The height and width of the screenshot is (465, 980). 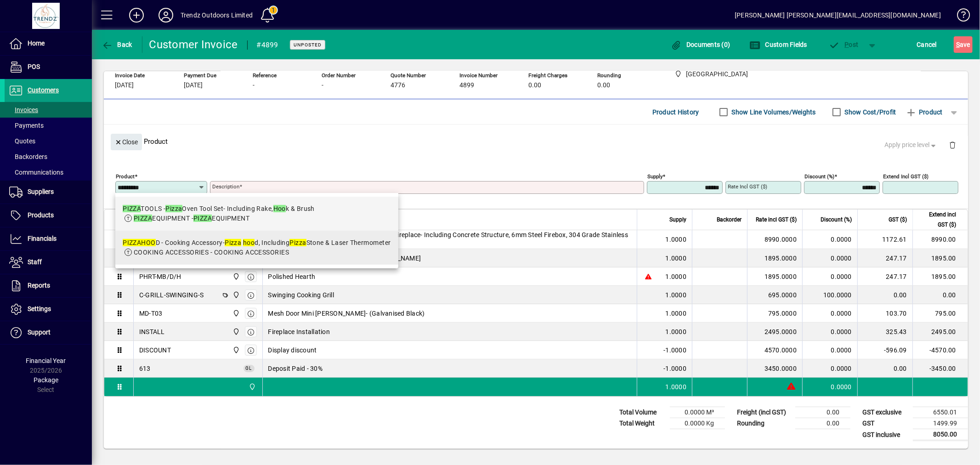 I want to click on label: Show Line Volumes/Weights, so click(x=773, y=112).